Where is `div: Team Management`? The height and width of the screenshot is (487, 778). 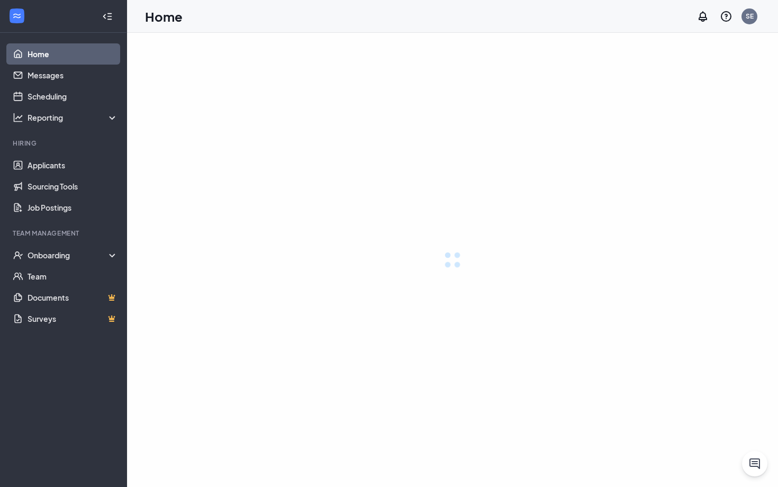 div: Team Management is located at coordinates (64, 233).